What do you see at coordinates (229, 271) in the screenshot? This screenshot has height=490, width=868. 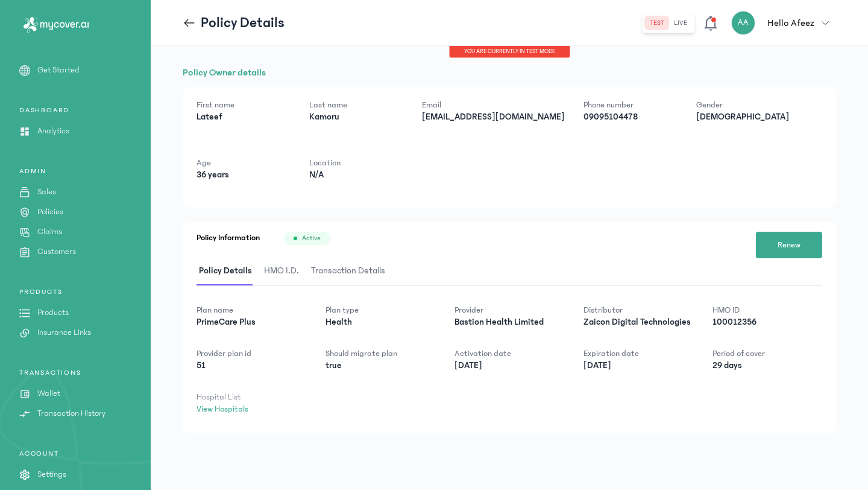 I see `button: Policy Details` at bounding box center [229, 271].